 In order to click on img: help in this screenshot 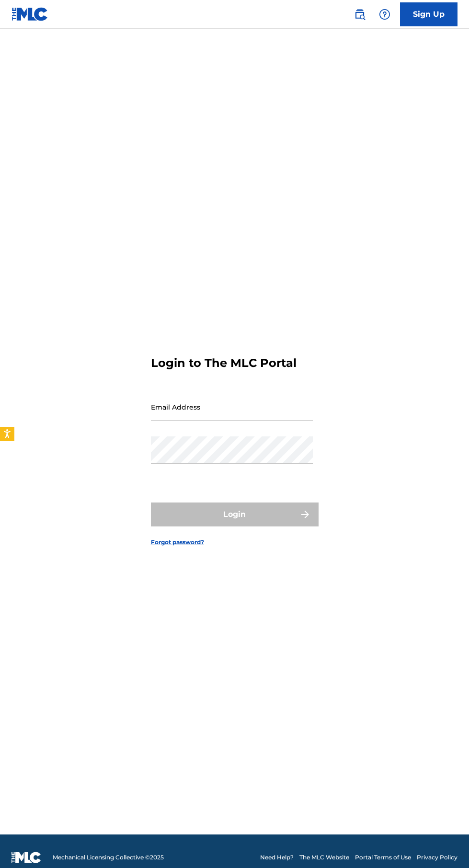, I will do `click(385, 14)`.